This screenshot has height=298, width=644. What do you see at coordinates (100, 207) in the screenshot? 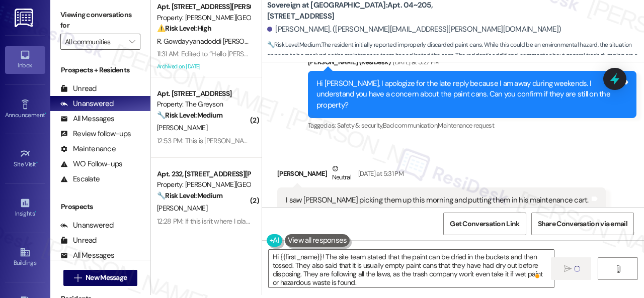
I see `div: Prospects` at bounding box center [100, 207].